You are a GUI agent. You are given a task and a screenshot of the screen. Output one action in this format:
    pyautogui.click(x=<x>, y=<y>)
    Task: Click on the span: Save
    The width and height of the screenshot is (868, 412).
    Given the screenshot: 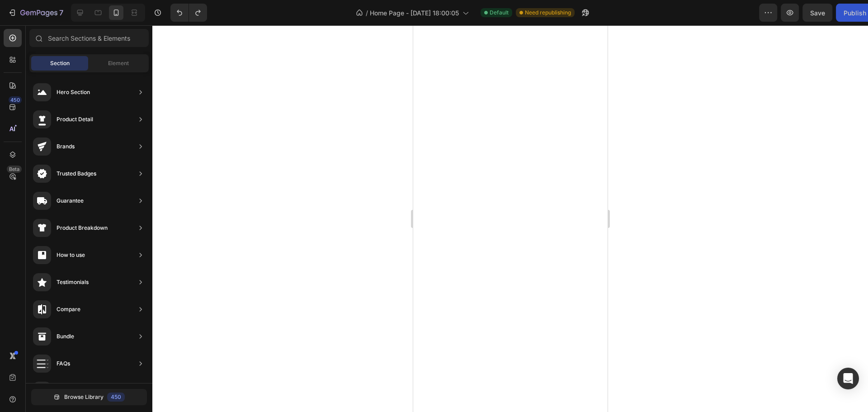 What is the action you would take?
    pyautogui.click(x=789, y=12)
    